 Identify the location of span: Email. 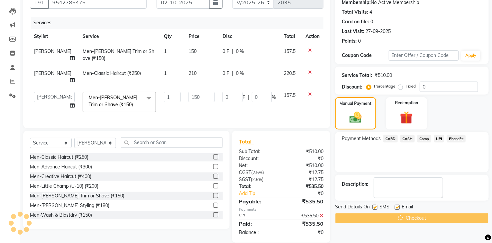
(408, 208).